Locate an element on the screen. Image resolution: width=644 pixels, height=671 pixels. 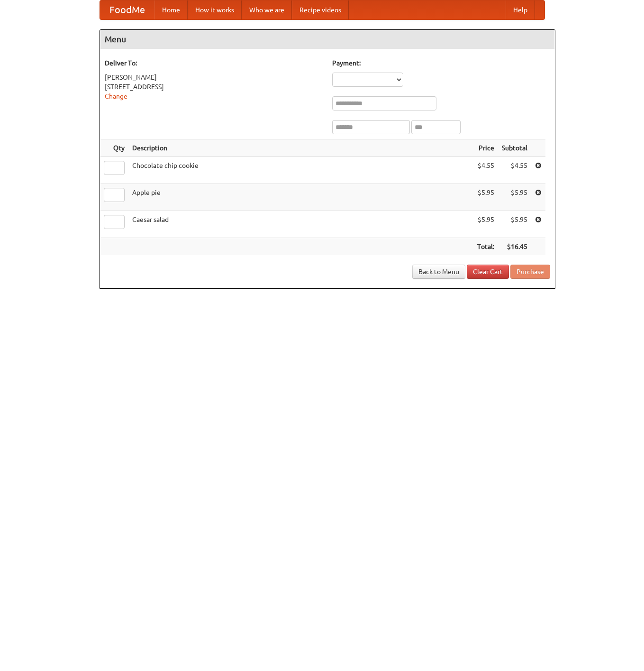
h4: Menu is located at coordinates (327, 40).